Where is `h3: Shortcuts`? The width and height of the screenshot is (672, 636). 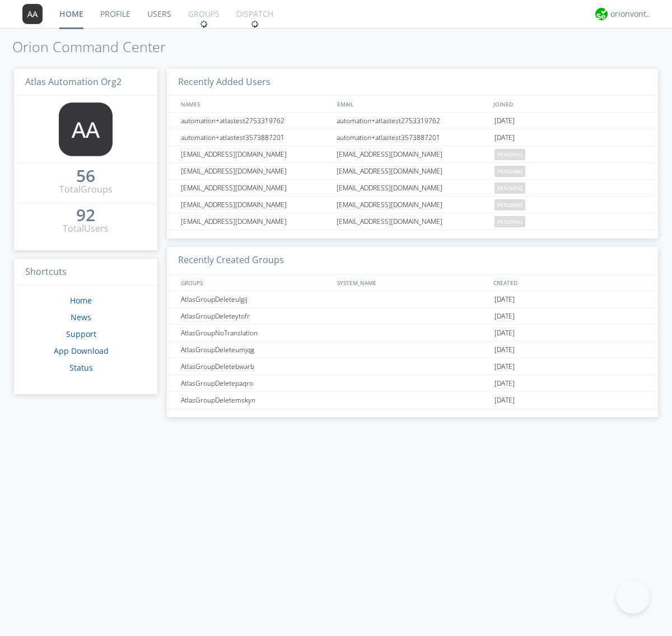
h3: Shortcuts is located at coordinates (85, 273).